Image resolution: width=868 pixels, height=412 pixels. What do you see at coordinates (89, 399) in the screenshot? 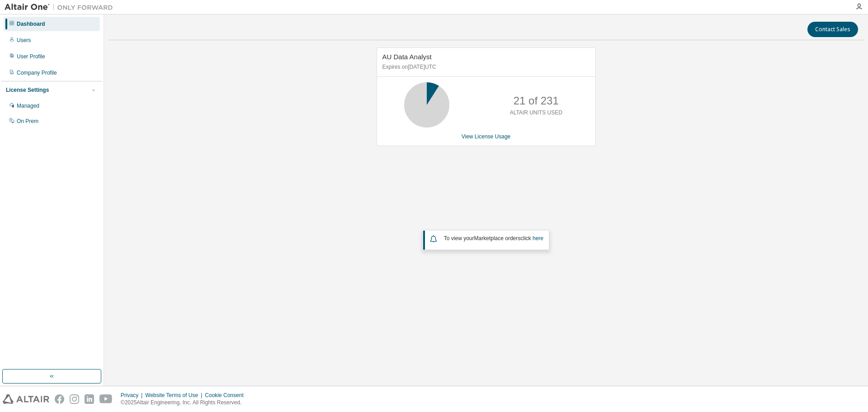
I see `img: linkedin.svg` at bounding box center [89, 399].